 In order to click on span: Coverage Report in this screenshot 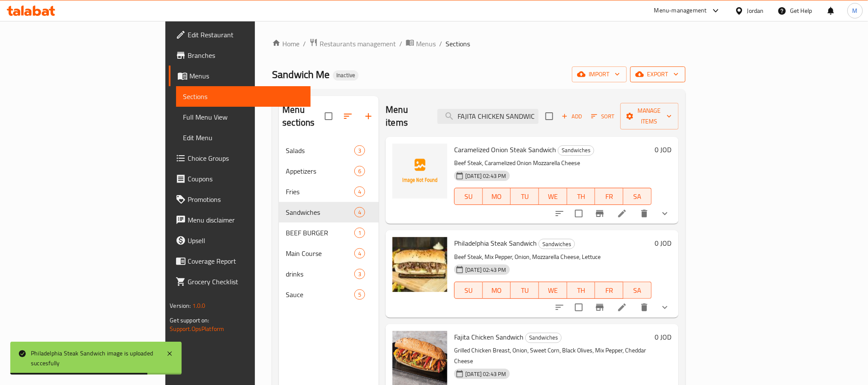, I will do `click(246, 261)`.